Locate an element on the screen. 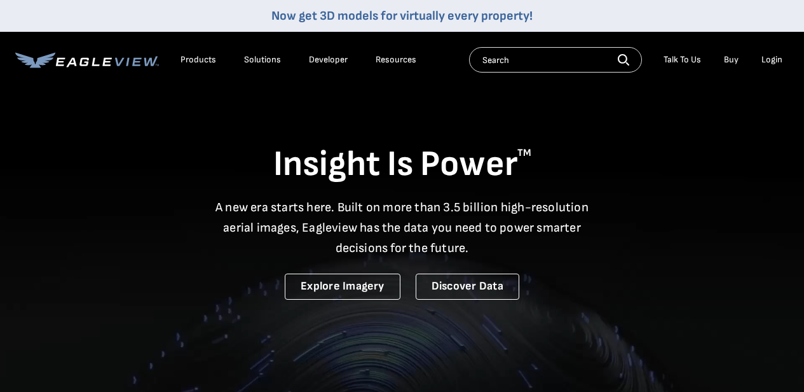 This screenshot has width=804, height=392. a: Explore Imagery is located at coordinates (343, 286).